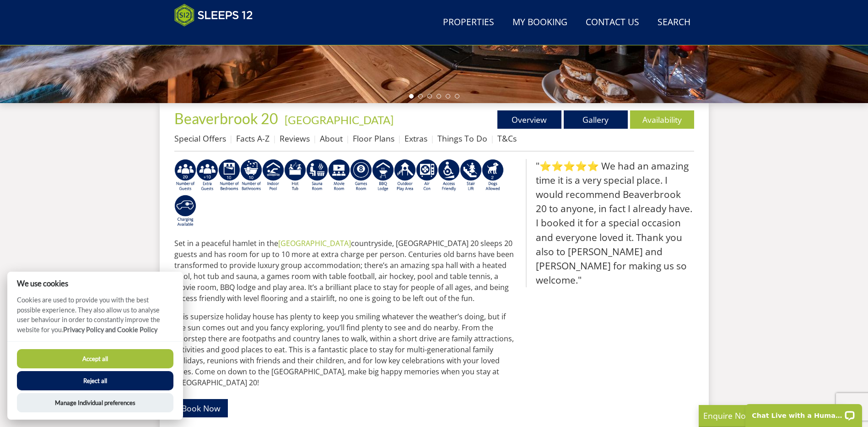 Image resolution: width=868 pixels, height=427 pixels. What do you see at coordinates (449, 176) in the screenshot?
I see `img: AD_4nXe3VD57-M2p5iq4fHgs6WJFzKj8B0b3RcPFe5LKK9rgeZlFmFoaMJPsJOOJzc7Q6RMFEqsjIZ5qfEJu1txG3QLmI_2ZW...` at bounding box center [449, 176].